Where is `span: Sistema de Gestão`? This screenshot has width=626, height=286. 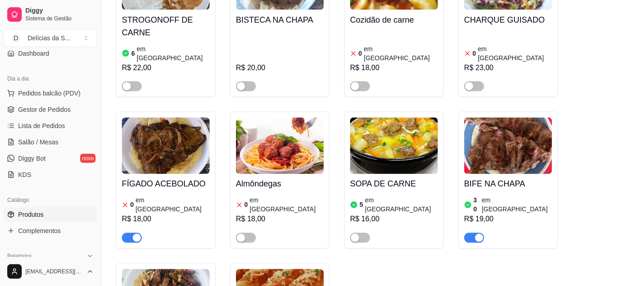 span: Sistema de Gestão is located at coordinates (59, 19).